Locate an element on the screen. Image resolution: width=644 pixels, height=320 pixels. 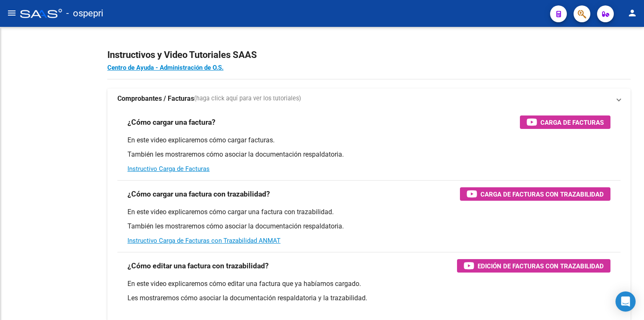
p: Les mostraremos cómo asociar la documentación respaldatoria y la trazabilidad. is located at coordinates (369, 298).